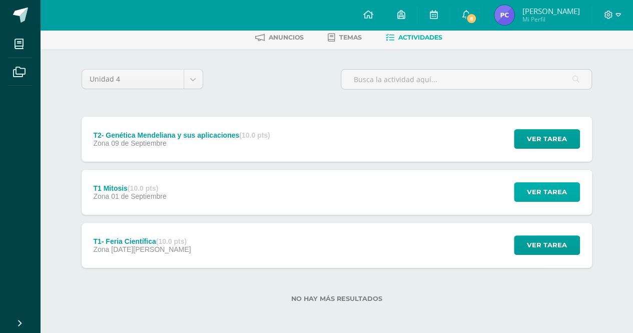 This screenshot has width=633, height=333. Describe the element at coordinates (420, 37) in the screenshot. I see `span: Actividades` at that location.